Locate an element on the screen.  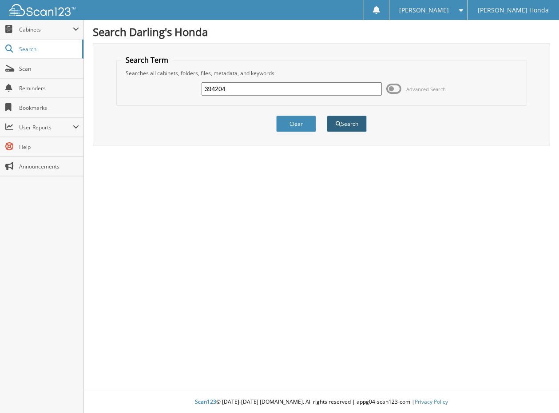
span: Cabinets is located at coordinates (46, 29).